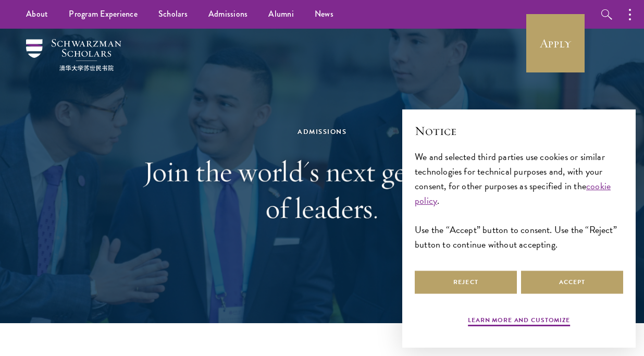 The height and width of the screenshot is (356, 644). What do you see at coordinates (519, 200) in the screenshot?
I see `div: We and selected third parties use cookies or similar technologies for technical purposes and, wit...` at bounding box center [519, 200].